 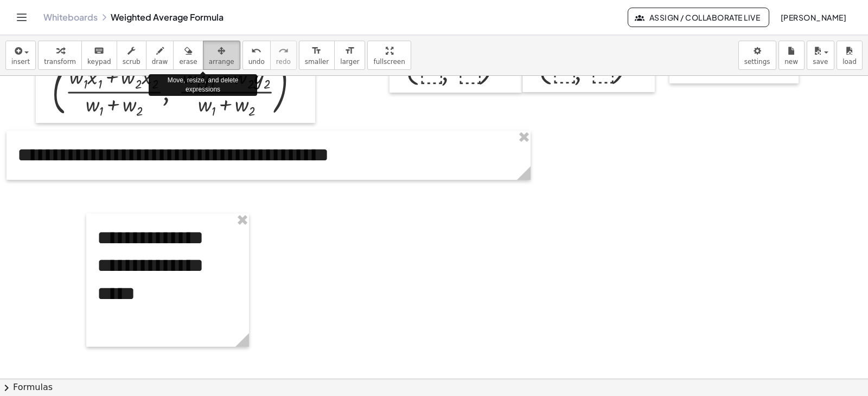 What do you see at coordinates (203, 85) in the screenshot?
I see `div: Move, resize, and delete expressions` at bounding box center [203, 85].